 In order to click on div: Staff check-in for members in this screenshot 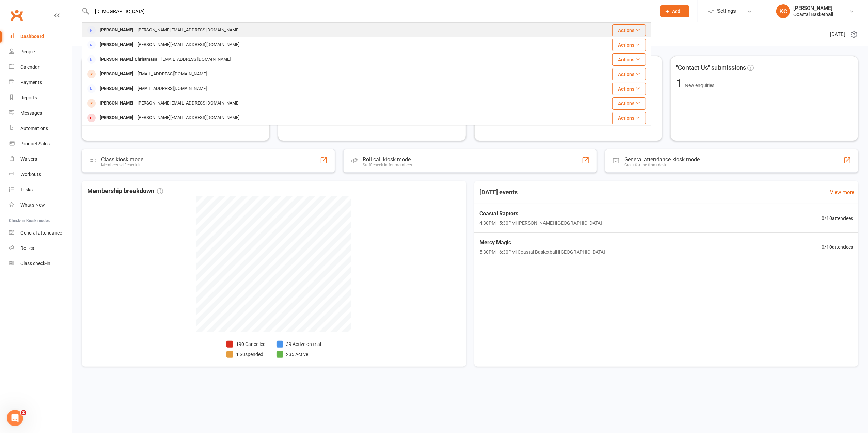, I will do `click(387, 165)`.